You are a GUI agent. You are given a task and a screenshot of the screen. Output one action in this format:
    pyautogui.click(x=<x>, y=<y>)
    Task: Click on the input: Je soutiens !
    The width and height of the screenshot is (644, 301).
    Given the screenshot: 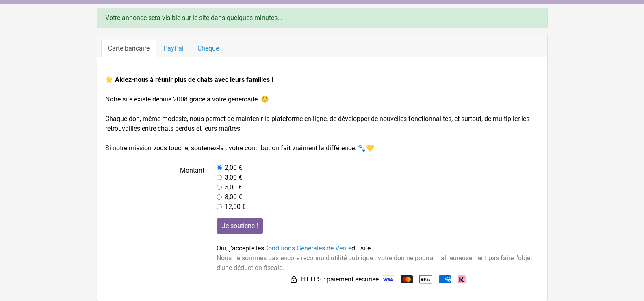 What is the action you would take?
    pyautogui.click(x=240, y=226)
    